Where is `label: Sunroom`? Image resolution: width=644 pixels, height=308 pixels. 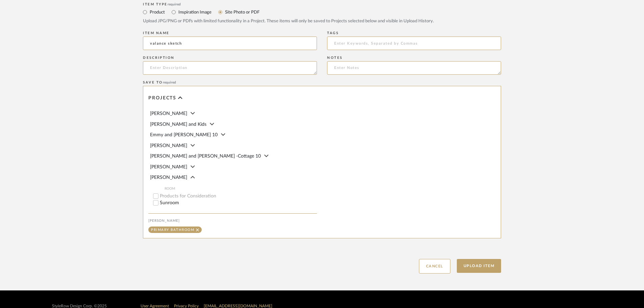
label: Sunroom is located at coordinates (238, 203).